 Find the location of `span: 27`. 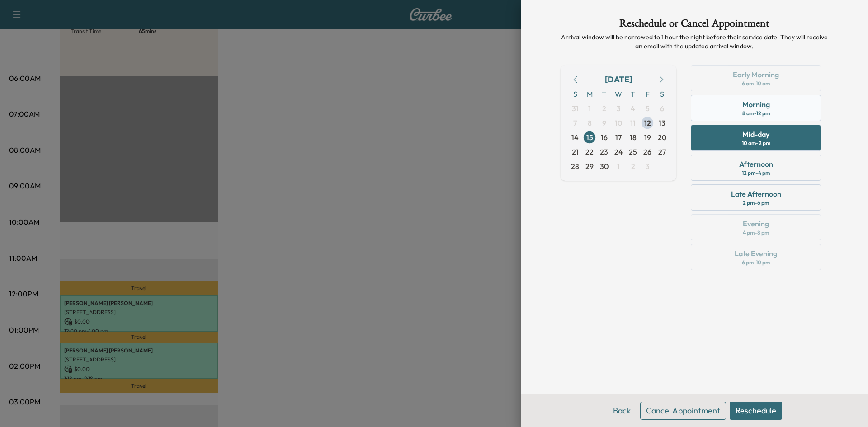

span: 27 is located at coordinates (662, 152).